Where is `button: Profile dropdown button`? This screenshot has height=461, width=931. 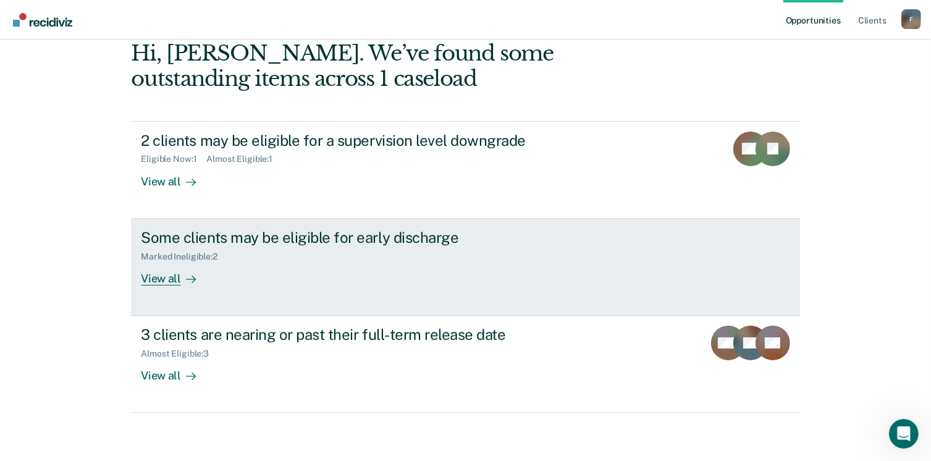
button: Profile dropdown button is located at coordinates (912, 19).